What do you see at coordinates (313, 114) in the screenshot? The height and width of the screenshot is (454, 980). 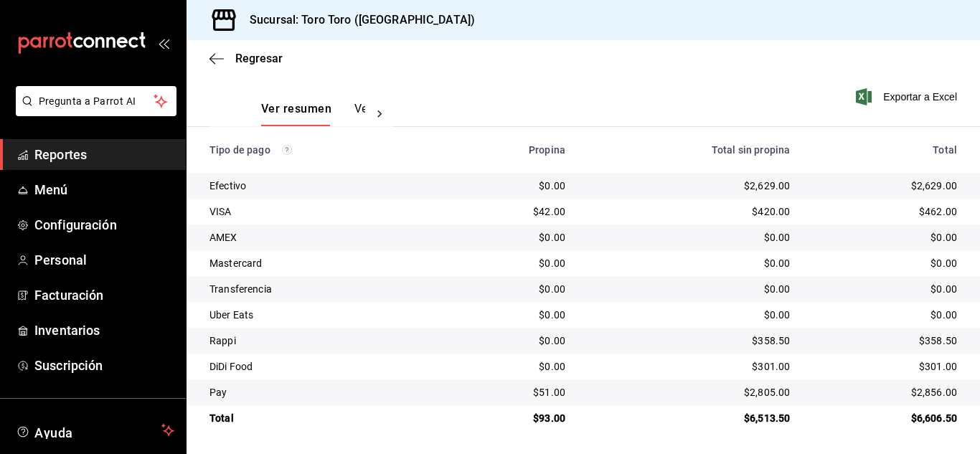 I see `div: navigation tabs` at bounding box center [313, 114].